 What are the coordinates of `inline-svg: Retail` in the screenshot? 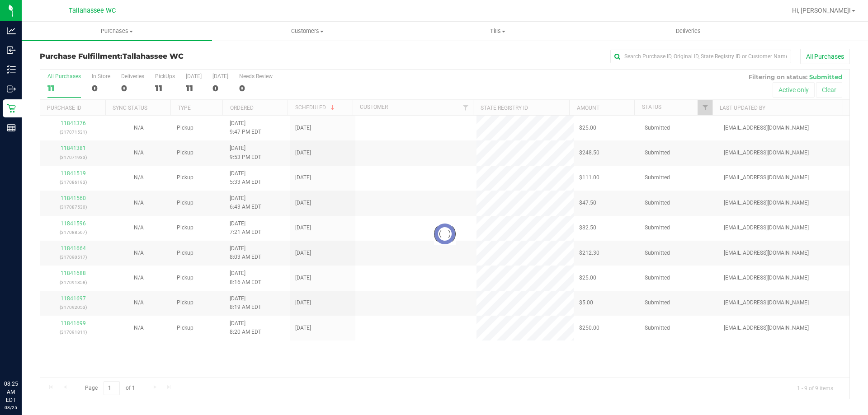 It's located at (11, 108).